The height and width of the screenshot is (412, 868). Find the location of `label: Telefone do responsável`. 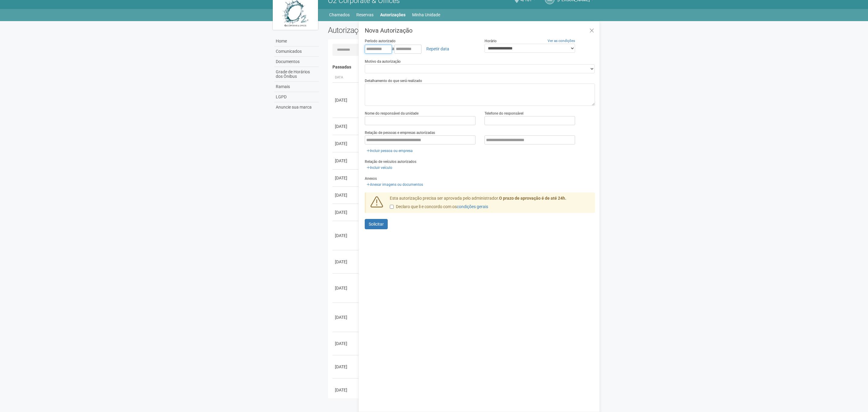

label: Telefone do responsável is located at coordinates (504, 113).